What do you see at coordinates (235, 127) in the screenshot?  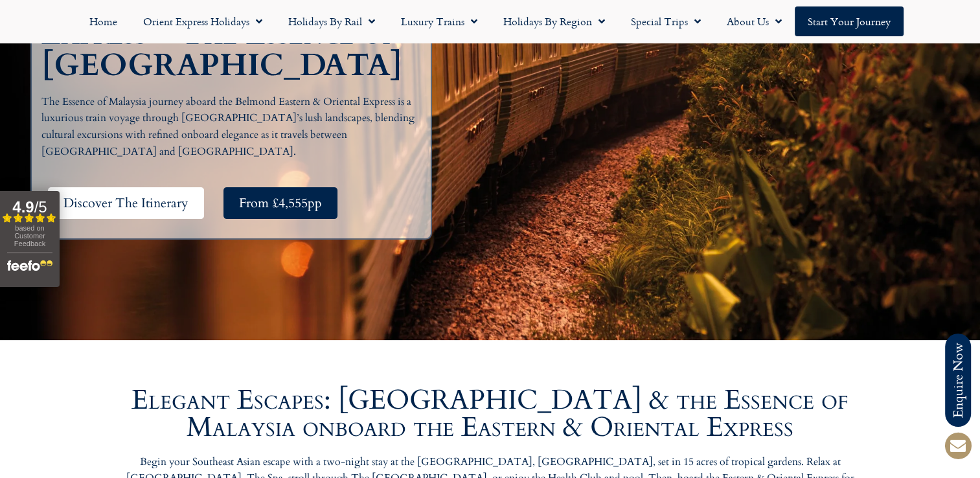 I see `p: The Essence of Malaysia journey aboard the Belmond Eastern & Oriental Express is a luxurious trai...` at bounding box center [235, 127].